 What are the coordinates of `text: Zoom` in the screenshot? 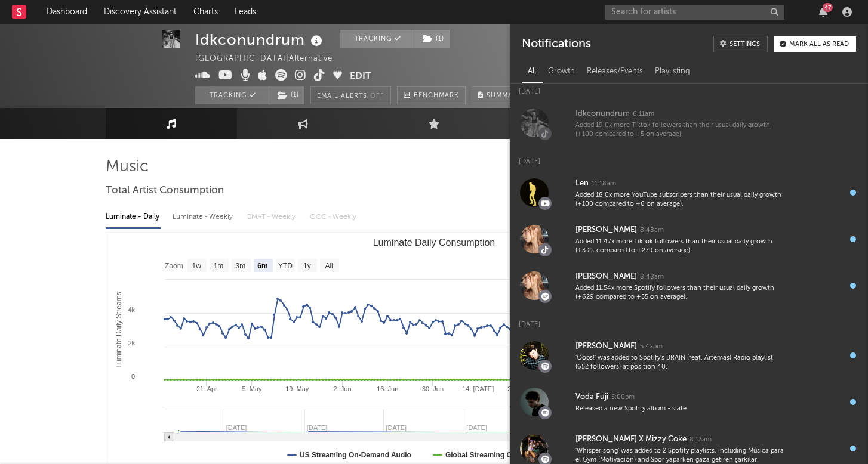 It's located at (174, 266).